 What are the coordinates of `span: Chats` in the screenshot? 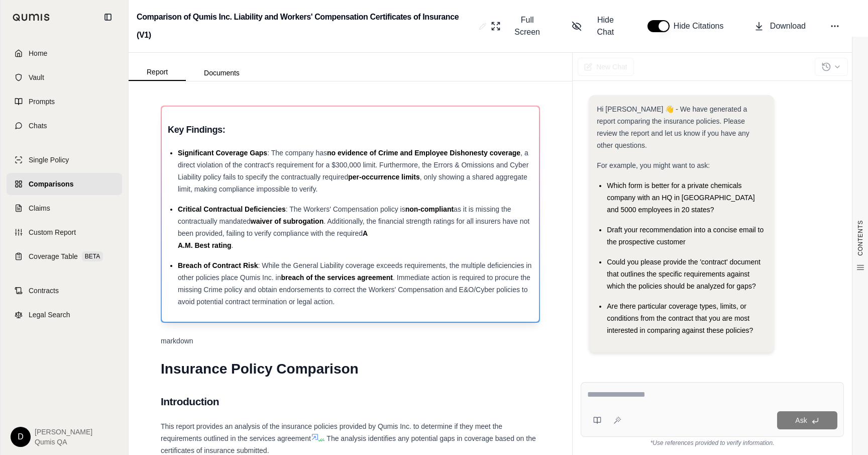 It's located at (38, 126).